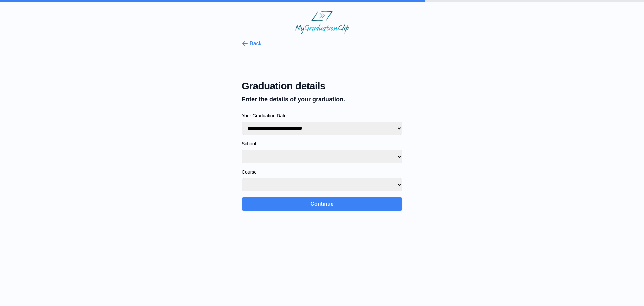  What do you see at coordinates (251, 43) in the screenshot?
I see `button: Back` at bounding box center [251, 43].